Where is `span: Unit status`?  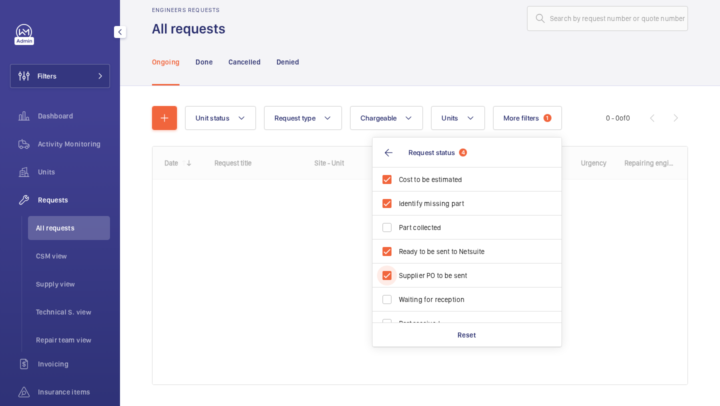
span: Unit status is located at coordinates (213, 118).